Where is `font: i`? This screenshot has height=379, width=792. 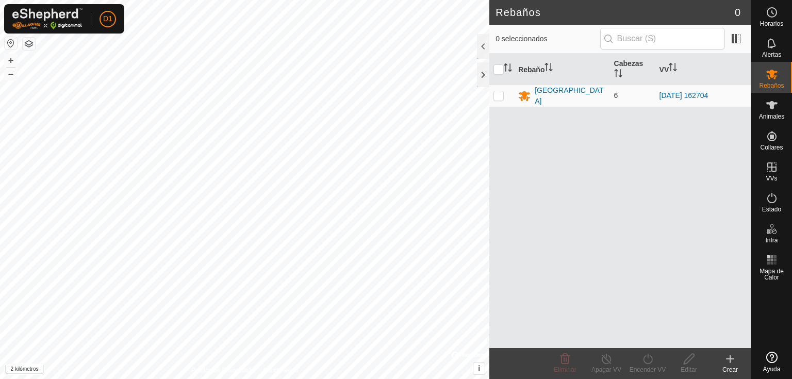
font: i is located at coordinates (479, 368).